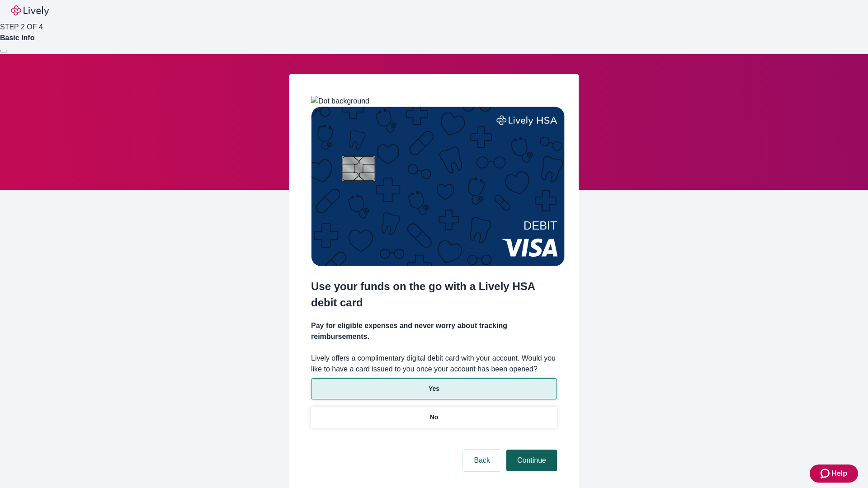 The width and height of the screenshot is (868, 488). What do you see at coordinates (340, 101) in the screenshot?
I see `img: Dot background` at bounding box center [340, 101].